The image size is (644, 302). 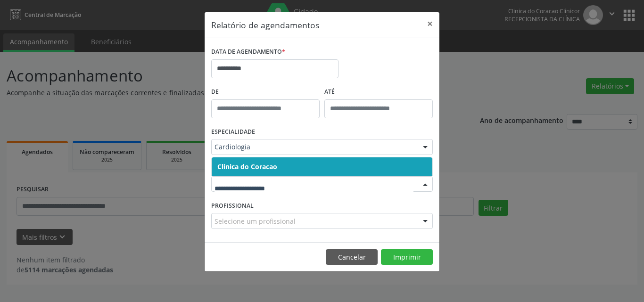 What do you see at coordinates (407, 257) in the screenshot?
I see `button: Imprimir` at bounding box center [407, 257].